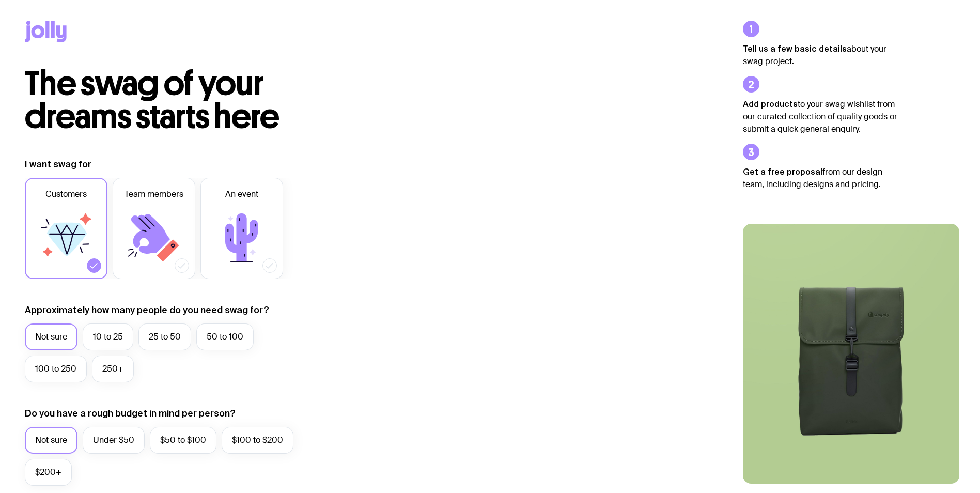 The height and width of the screenshot is (493, 980). What do you see at coordinates (48, 473) in the screenshot?
I see `label: $200+` at bounding box center [48, 473].